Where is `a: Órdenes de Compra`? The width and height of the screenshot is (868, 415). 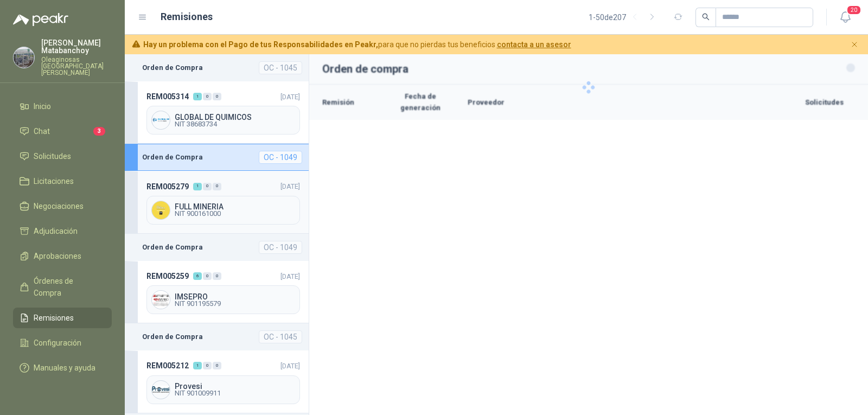
a: Órdenes de Compra is located at coordinates (63, 287).